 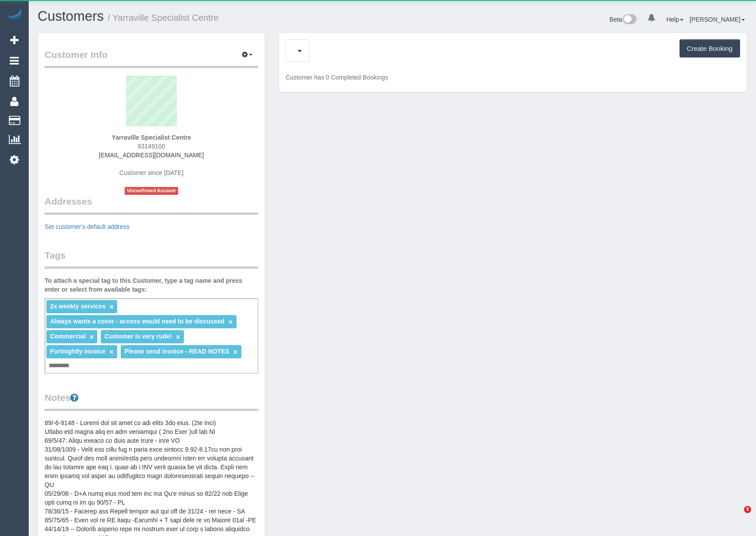 What do you see at coordinates (151, 259) in the screenshot?
I see `legend: Tags` at bounding box center [151, 259].